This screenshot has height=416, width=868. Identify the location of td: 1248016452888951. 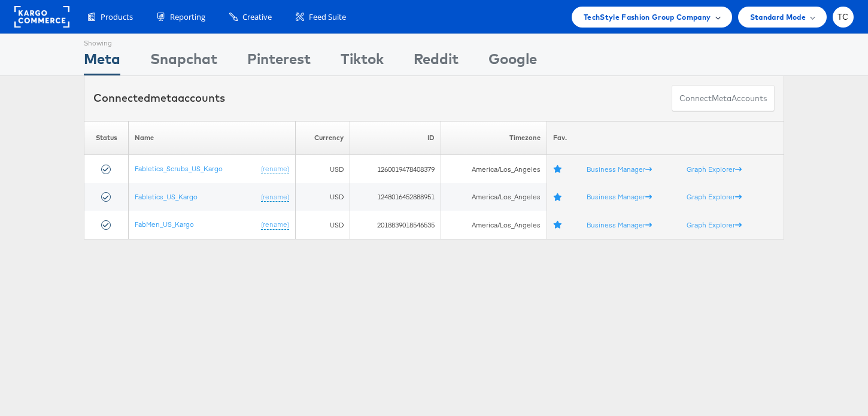
(396, 197).